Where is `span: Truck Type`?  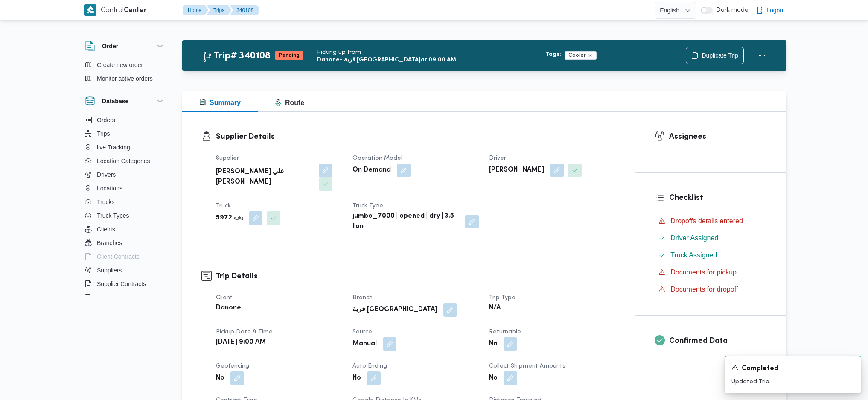 span: Truck Type is located at coordinates (368, 205).